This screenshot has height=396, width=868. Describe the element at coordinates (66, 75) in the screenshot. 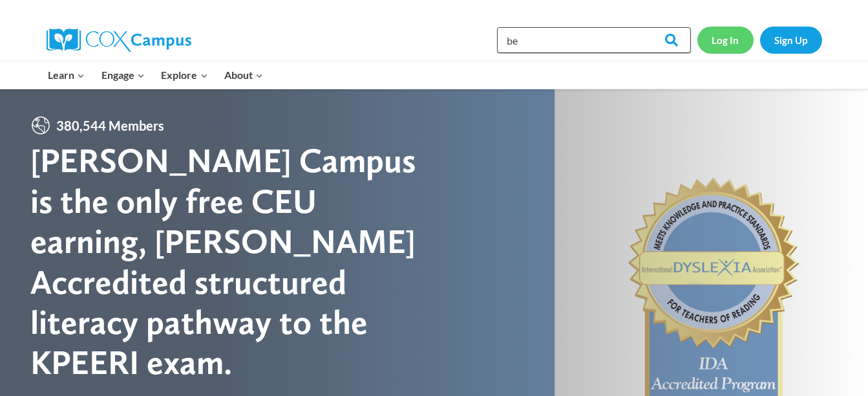

I see `button: Child menu of Learn` at that location.